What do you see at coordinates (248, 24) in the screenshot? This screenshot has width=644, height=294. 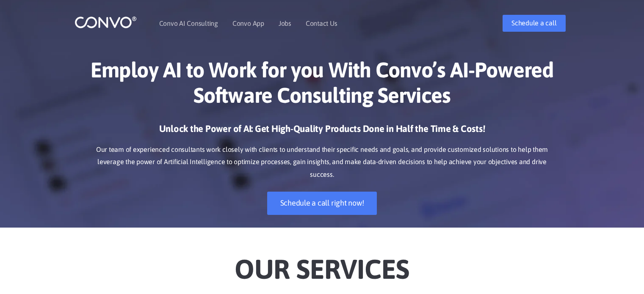 I see `a: Convo App` at bounding box center [248, 24].